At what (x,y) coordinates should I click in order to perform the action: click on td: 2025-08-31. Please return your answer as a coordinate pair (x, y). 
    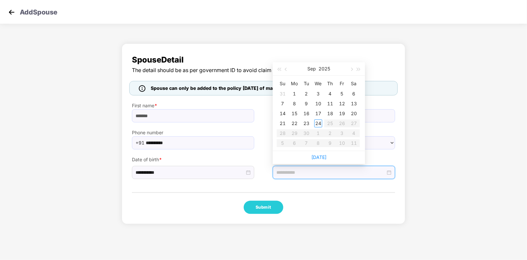
    Looking at the image, I should click on (282, 94).